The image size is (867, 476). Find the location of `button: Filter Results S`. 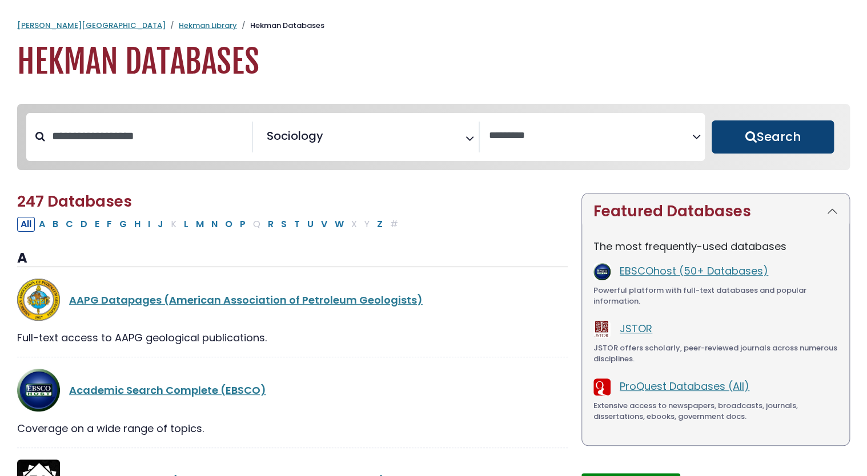

button: Filter Results S is located at coordinates (284, 225).